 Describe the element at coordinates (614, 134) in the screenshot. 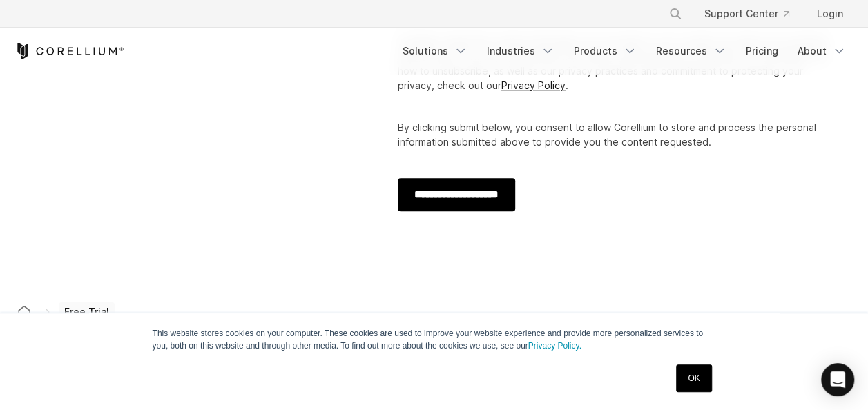

I see `p: By clicking submit below, you consent to allow Corellium to store and process the personal inform...` at that location.